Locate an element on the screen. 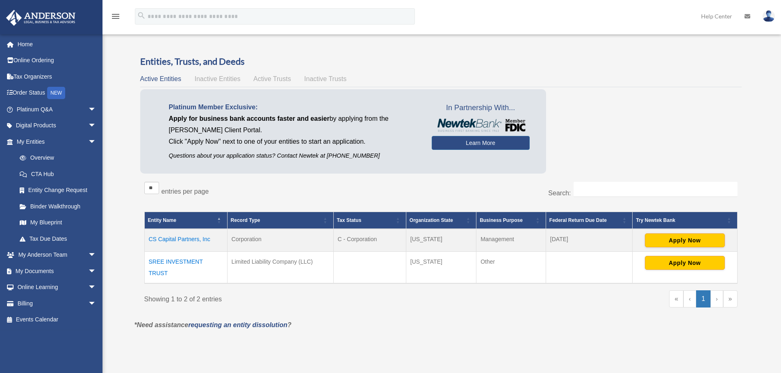 The height and width of the screenshot is (373, 781). label: entries per page is located at coordinates (185, 191).